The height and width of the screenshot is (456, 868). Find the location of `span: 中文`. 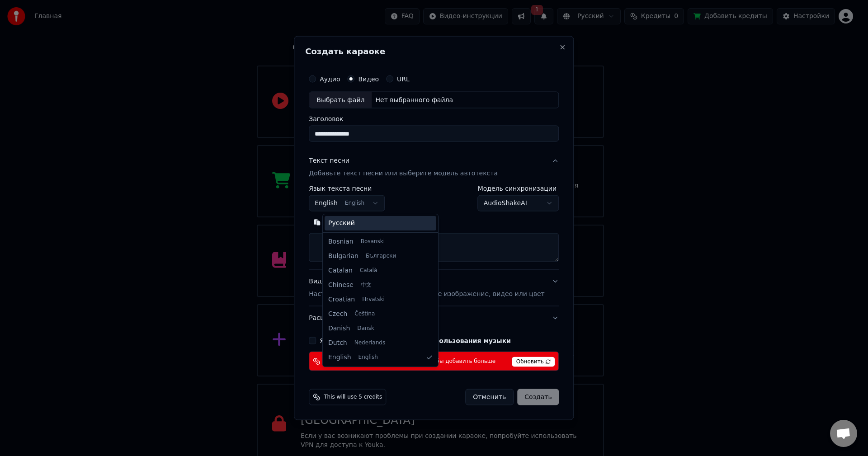

span: 中文 is located at coordinates (366, 285).